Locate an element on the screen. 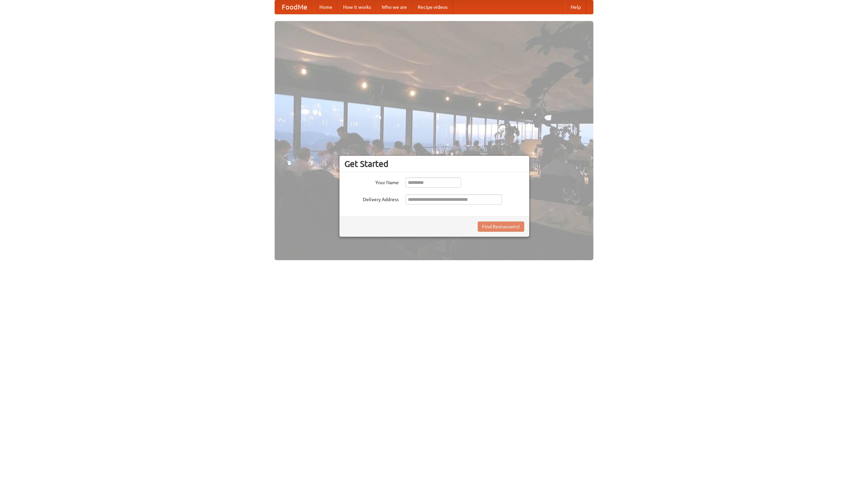 The image size is (868, 480). label: Delivery Address is located at coordinates (371, 199).